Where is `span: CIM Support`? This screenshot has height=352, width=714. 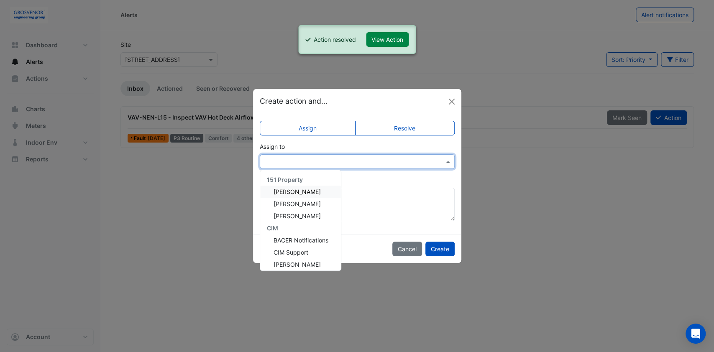 span: CIM Support is located at coordinates (291, 252).